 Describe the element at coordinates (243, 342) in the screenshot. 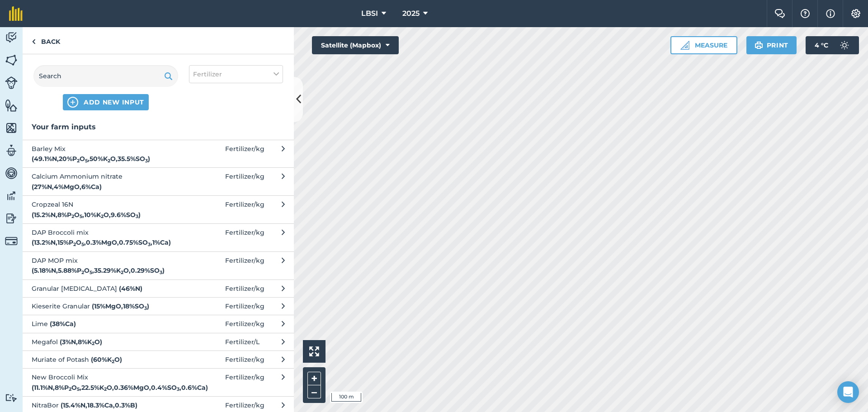

I see `span: Fertilizer / L` at that location.